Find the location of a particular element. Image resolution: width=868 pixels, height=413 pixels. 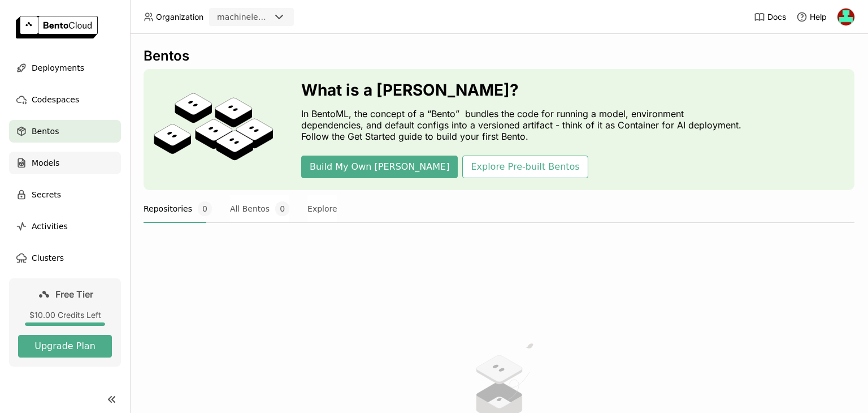

span: Bentos is located at coordinates (45, 131).